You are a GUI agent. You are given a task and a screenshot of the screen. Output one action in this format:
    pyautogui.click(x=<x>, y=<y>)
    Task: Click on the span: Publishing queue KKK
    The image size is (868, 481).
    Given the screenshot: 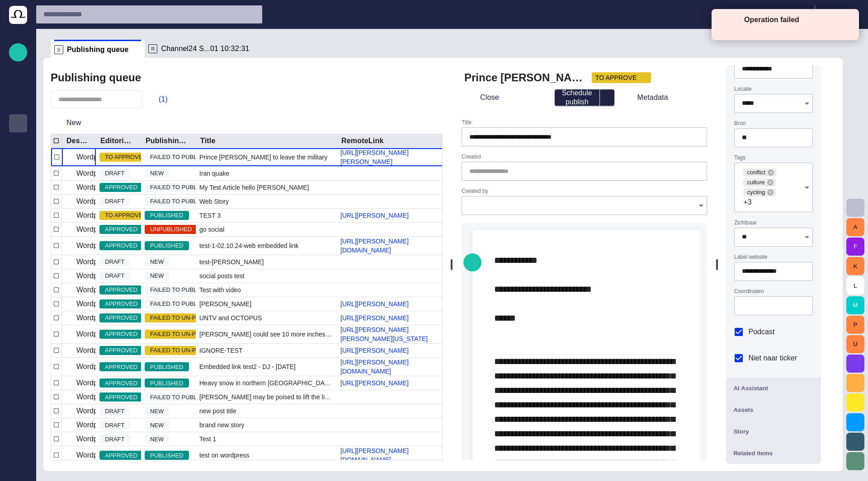 What is the action you would take?
    pyautogui.click(x=18, y=141)
    